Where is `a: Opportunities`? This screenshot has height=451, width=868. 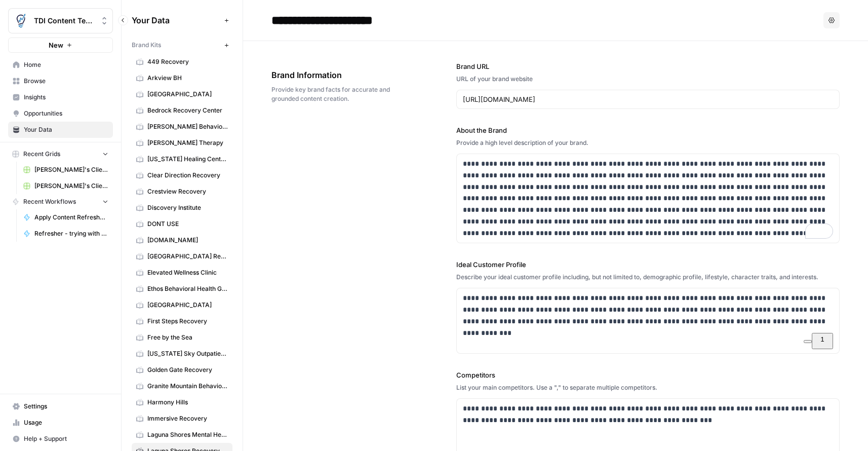 a: Opportunities is located at coordinates (60, 114).